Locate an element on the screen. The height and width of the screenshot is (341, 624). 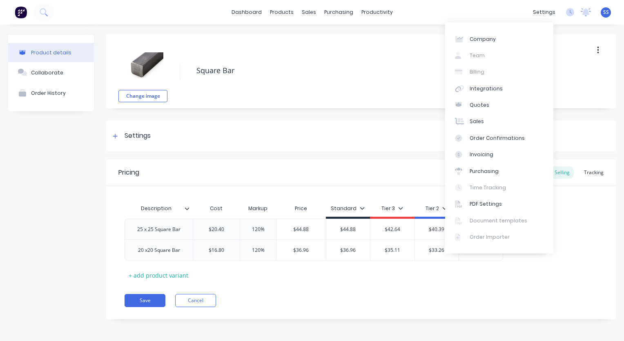
textarea: Square Bar is located at coordinates (386, 70).